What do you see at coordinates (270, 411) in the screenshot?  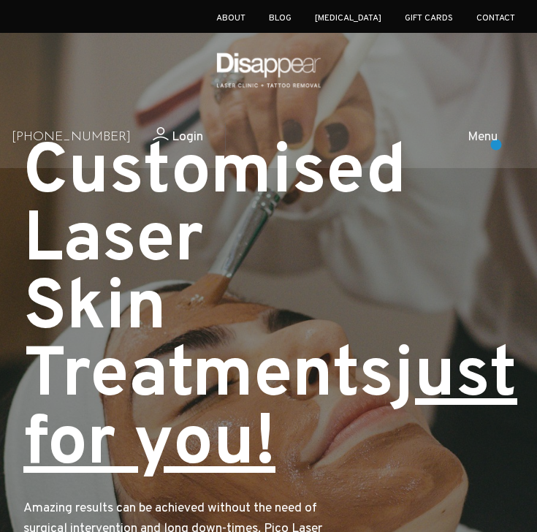 I see `strong: just for you!` at bounding box center [270, 411].